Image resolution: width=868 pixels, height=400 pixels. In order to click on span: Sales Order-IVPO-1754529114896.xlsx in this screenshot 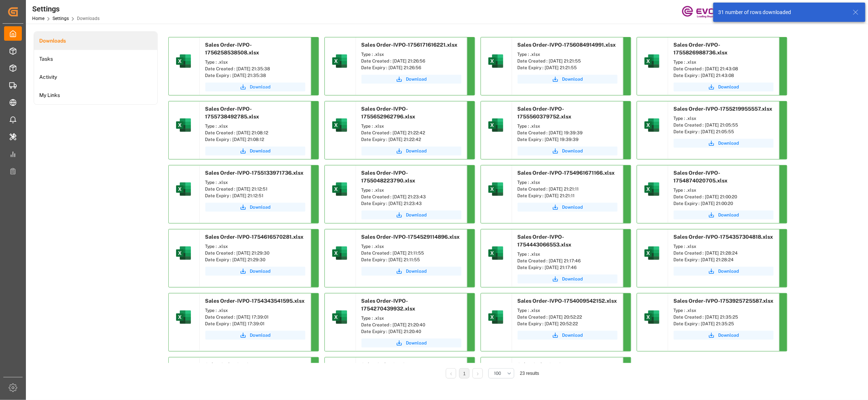, I will do `click(411, 237)`.